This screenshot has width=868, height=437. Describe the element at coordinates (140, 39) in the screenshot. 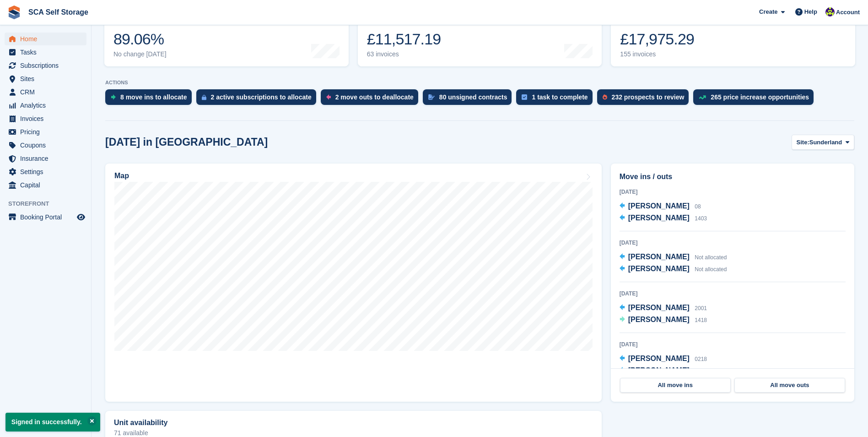

I see `div: 89.06%` at that location.